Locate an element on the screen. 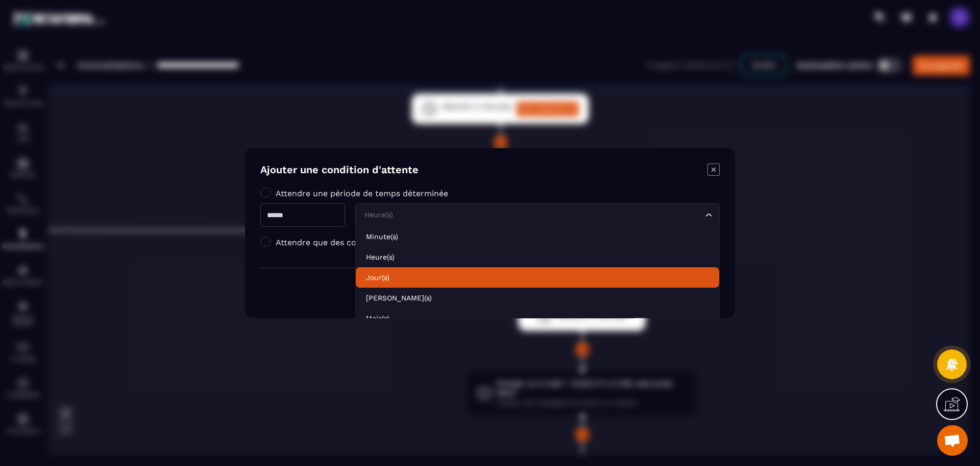  p: Minute(s) is located at coordinates (538, 236).